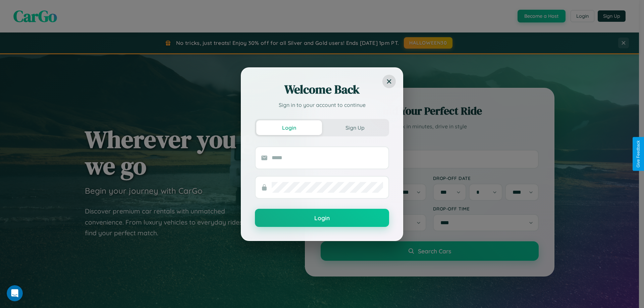 This screenshot has height=308, width=644. I want to click on div: Give Feedback, so click(638, 153).